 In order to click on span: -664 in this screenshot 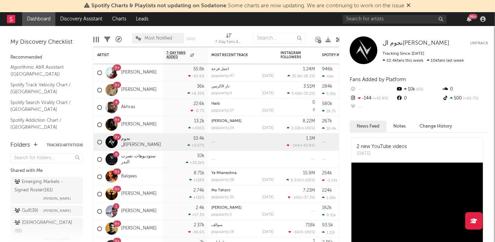, I will do `click(298, 232)`.